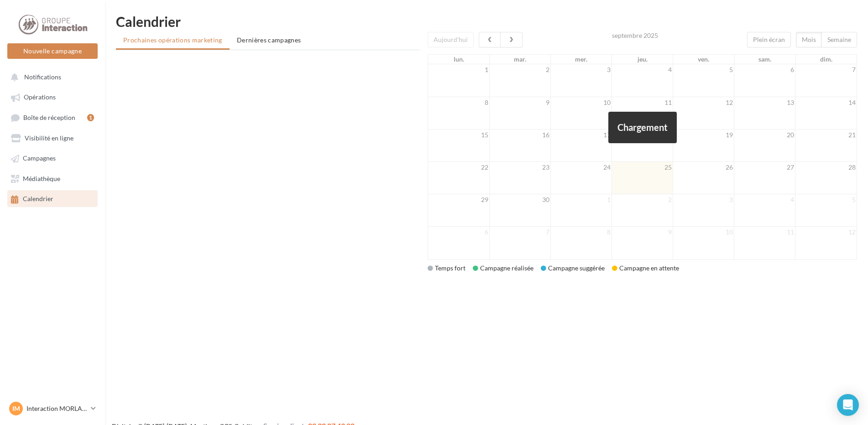 This screenshot has width=868, height=425. I want to click on span: Campagnes, so click(39, 158).